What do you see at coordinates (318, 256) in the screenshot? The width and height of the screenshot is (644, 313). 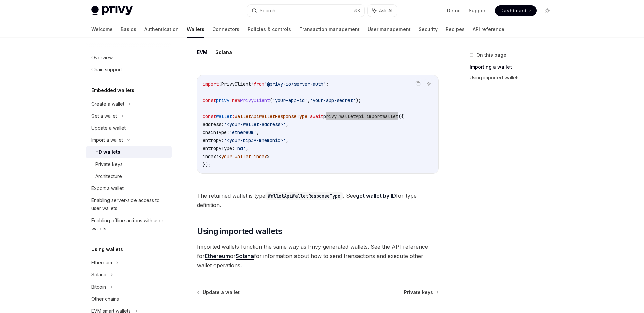 I see `span: Imported wallets function the same way as Privy-generated wallets. See the API reference for or f...` at bounding box center [318, 256].